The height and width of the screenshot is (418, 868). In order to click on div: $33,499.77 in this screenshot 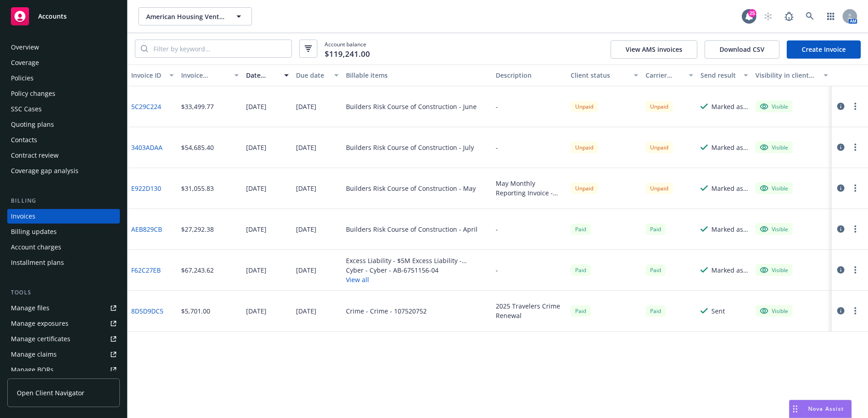, I will do `click(198, 106)`.